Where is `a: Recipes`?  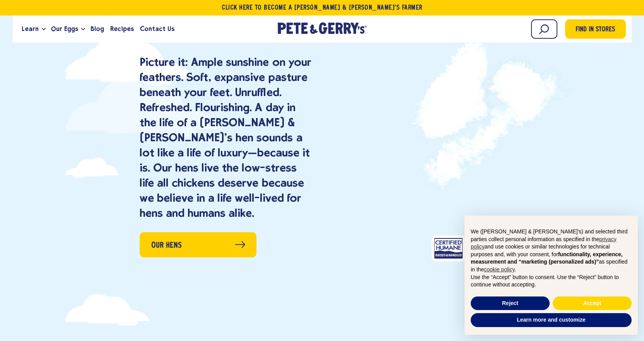
a: Recipes is located at coordinates (122, 29).